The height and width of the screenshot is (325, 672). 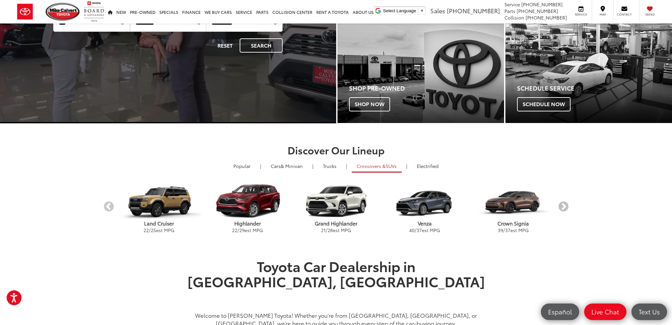 I want to click on a: Schedule Service Schedule Now, so click(x=589, y=64).